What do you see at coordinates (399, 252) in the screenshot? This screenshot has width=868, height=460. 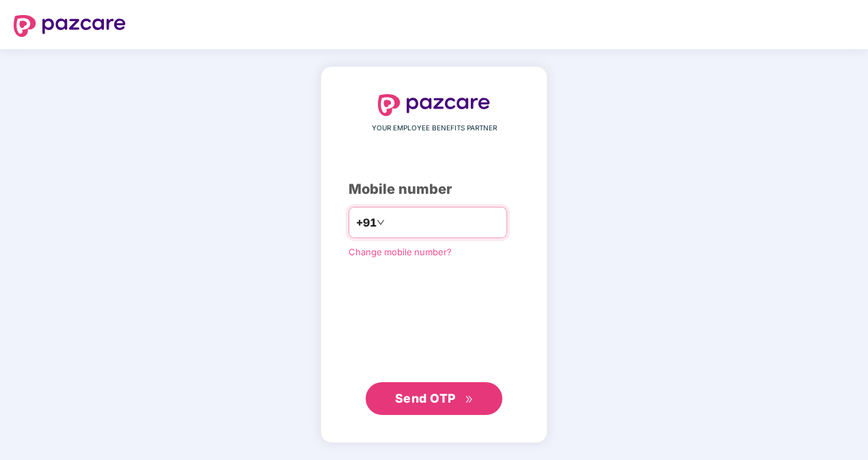 I see `span: Change mobile number?` at bounding box center [399, 252].